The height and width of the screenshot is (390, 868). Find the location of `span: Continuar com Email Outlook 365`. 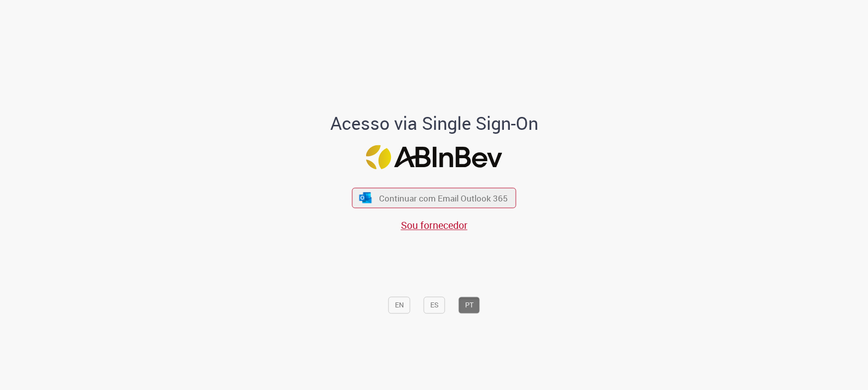

span: Continuar com Email Outlook 365 is located at coordinates (443, 198).